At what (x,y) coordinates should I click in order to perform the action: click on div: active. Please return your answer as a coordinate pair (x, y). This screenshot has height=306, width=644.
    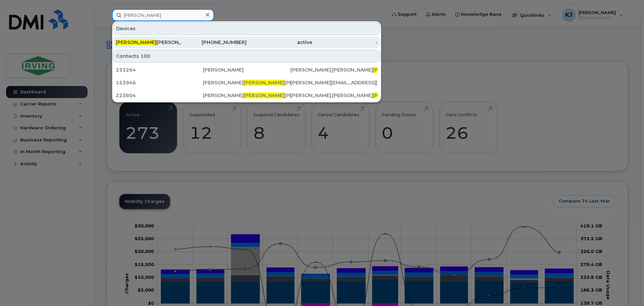
    Looking at the image, I should click on (279, 42).